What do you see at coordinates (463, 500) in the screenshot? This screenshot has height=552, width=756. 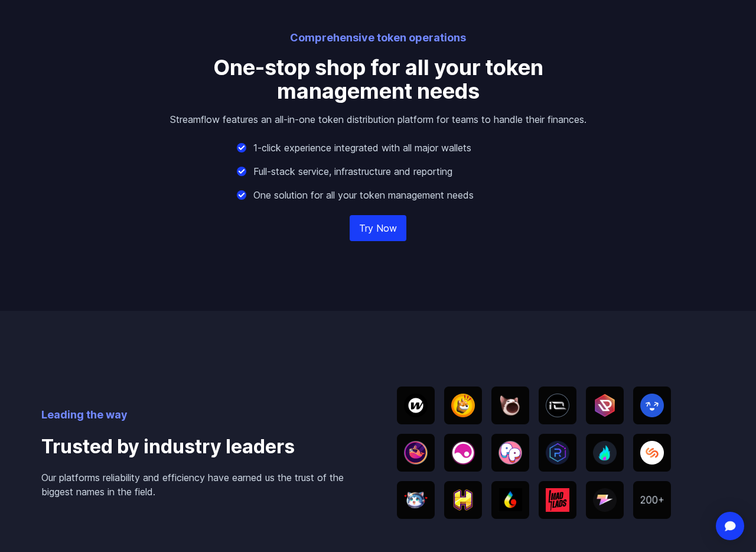 I see `img: Honeyland` at bounding box center [463, 500].